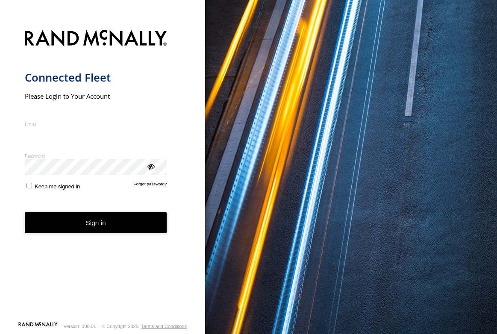 Image resolution: width=497 pixels, height=334 pixels. What do you see at coordinates (144, 327) in the screenshot?
I see `div: © Copyright 2025 -` at bounding box center [144, 327].